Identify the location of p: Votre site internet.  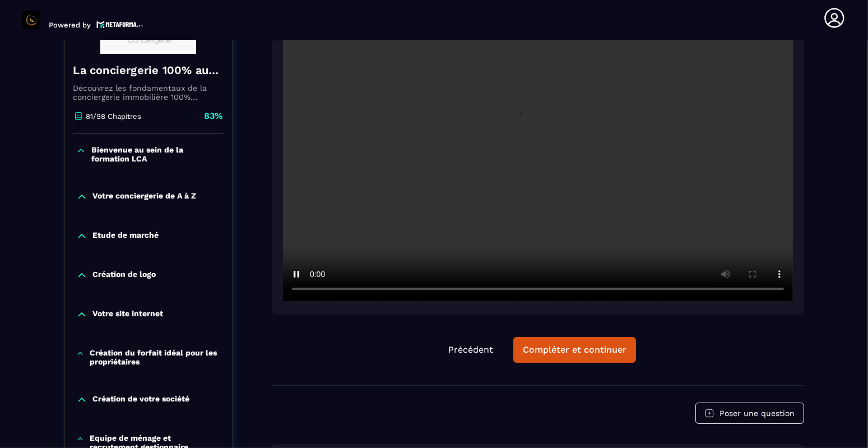
(128, 315).